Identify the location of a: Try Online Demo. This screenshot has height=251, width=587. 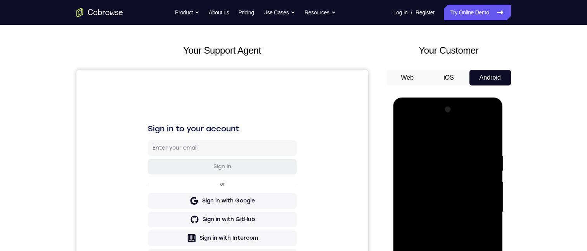
(477, 12).